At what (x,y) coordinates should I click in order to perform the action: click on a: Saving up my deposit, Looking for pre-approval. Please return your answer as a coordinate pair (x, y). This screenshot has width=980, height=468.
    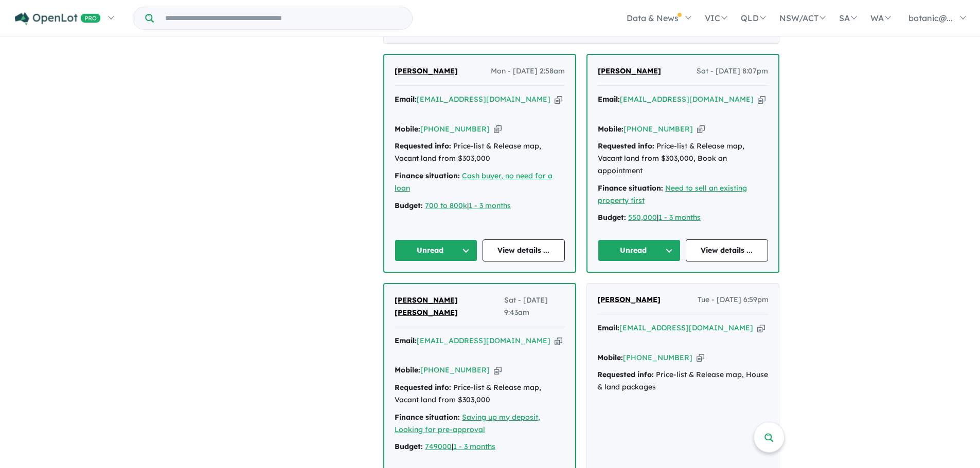
    Looking at the image, I should click on (467, 423).